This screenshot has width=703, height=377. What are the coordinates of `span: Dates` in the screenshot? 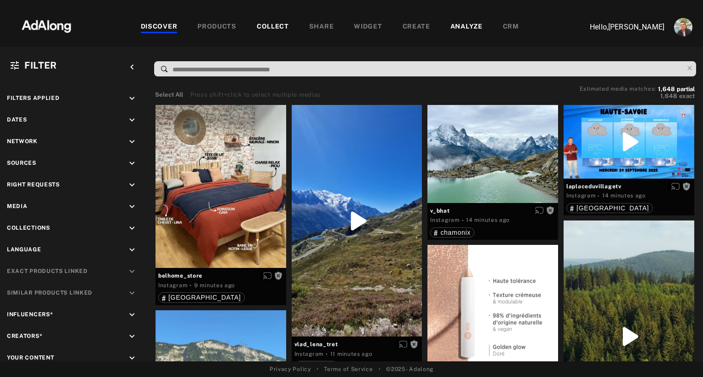 It's located at (17, 120).